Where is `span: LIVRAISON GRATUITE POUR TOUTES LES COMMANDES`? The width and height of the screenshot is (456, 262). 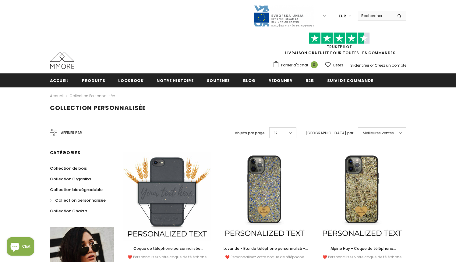 span: LIVRAISON GRATUITE POUR TOUTES LES COMMANDES is located at coordinates (339, 45).